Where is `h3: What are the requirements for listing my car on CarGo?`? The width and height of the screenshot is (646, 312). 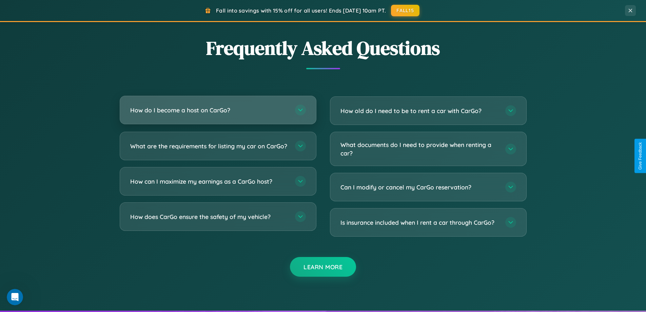 h3: What are the requirements for listing my car on CarGo? is located at coordinates (209, 146).